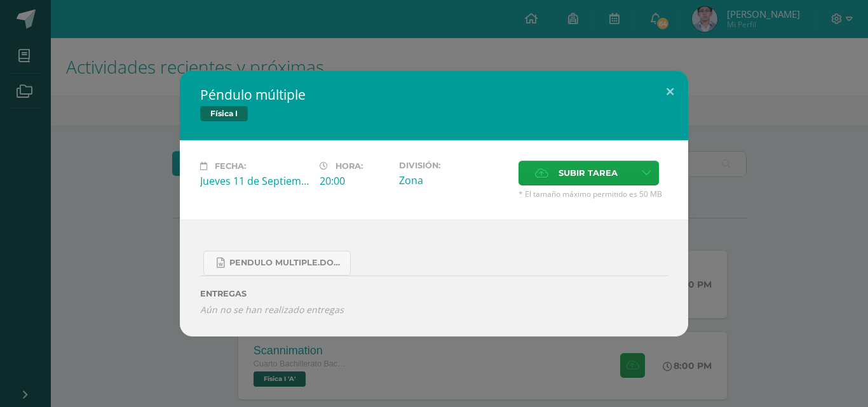 This screenshot has height=407, width=868. I want to click on div: 20:00, so click(354, 181).